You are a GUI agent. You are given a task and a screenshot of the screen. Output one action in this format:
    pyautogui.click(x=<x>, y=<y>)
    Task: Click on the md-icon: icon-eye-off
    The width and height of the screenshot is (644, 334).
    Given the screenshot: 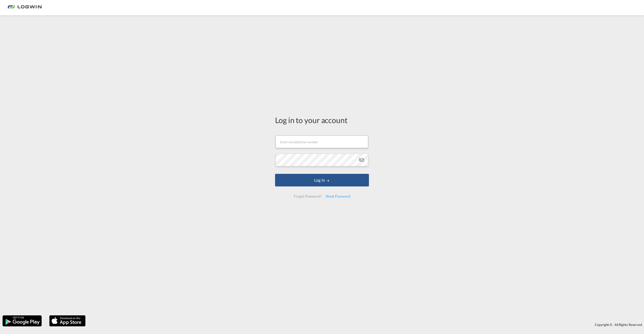 What is the action you would take?
    pyautogui.click(x=362, y=160)
    